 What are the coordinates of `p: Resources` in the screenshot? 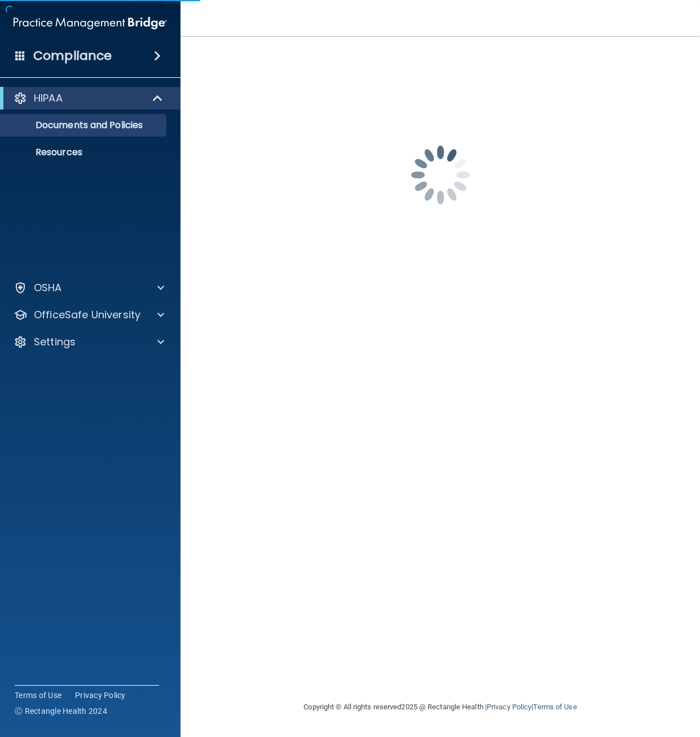 It's located at (84, 152).